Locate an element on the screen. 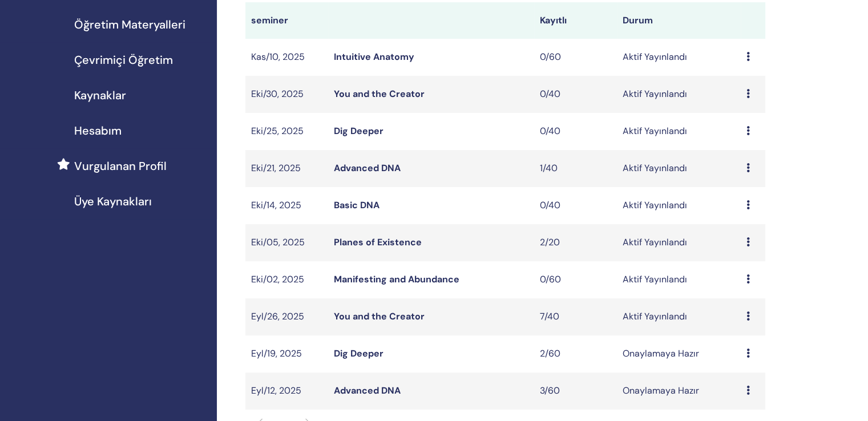 This screenshot has height=421, width=868. th: Kayıtlı is located at coordinates (575, 20).